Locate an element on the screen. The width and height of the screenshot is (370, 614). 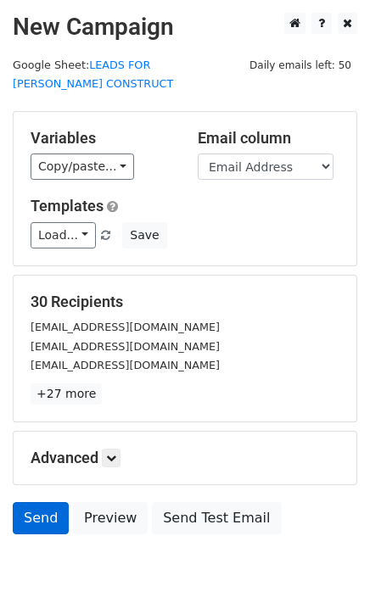
h5: Email column is located at coordinates (268, 138).